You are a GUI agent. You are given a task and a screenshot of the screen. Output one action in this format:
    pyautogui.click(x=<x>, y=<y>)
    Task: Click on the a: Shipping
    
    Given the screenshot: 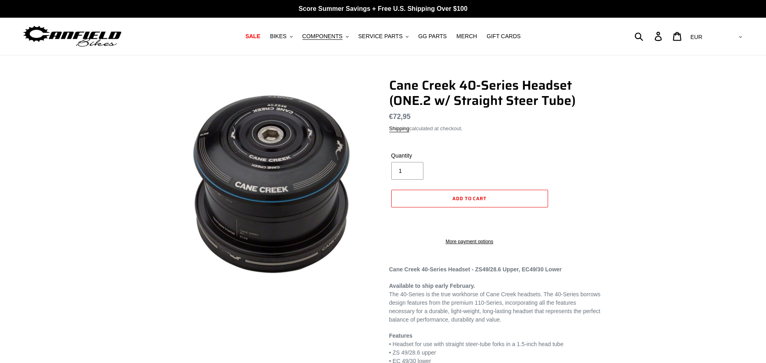 What is the action you would take?
    pyautogui.click(x=399, y=129)
    